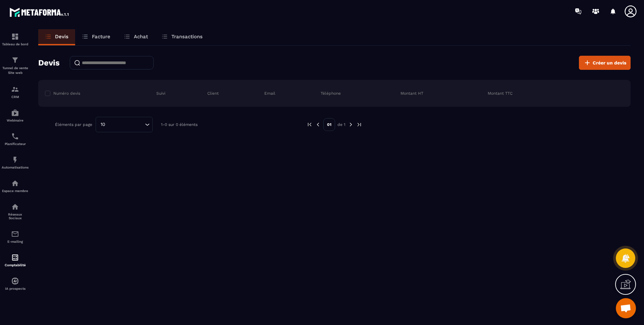  Describe the element at coordinates (160, 94) in the screenshot. I see `p: Suivi` at that location.